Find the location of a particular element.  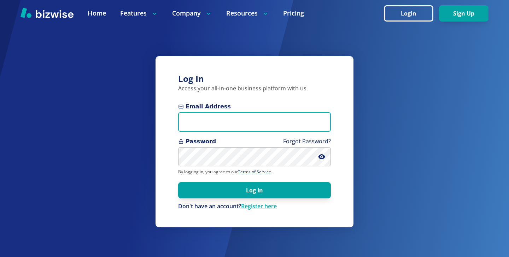

p: By logging in, you agree to our . is located at coordinates (254, 172).